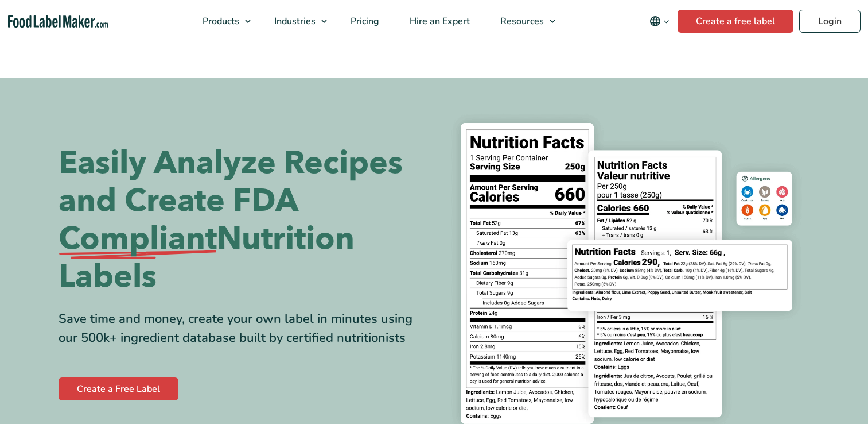  I want to click on span: Products, so click(220, 22).